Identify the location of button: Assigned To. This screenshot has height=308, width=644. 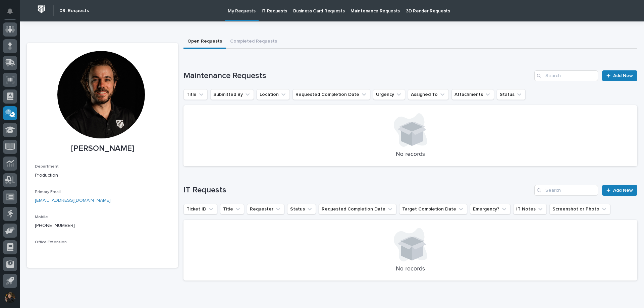
(428, 94).